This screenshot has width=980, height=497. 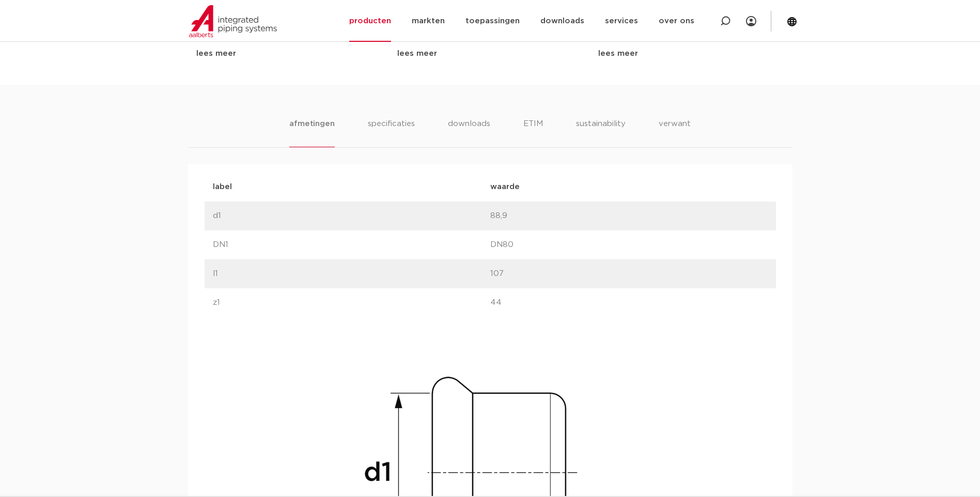 I want to click on p: label, so click(x=351, y=187).